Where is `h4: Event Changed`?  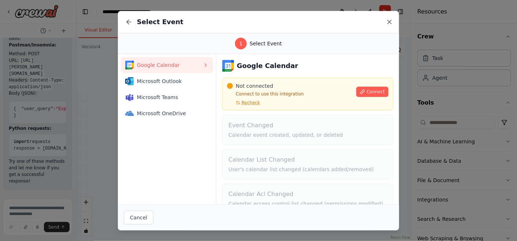
h4: Event Changed is located at coordinates (308, 126).